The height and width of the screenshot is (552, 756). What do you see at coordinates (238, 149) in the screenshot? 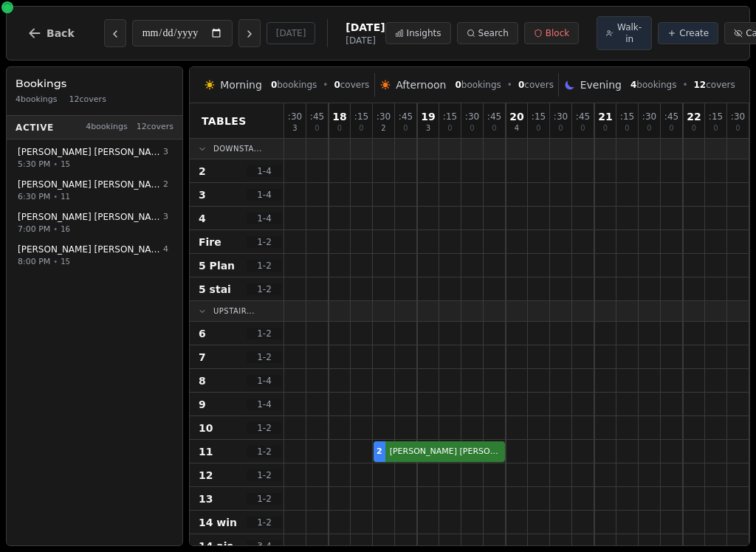
I see `span: Downsta...` at bounding box center [238, 149].